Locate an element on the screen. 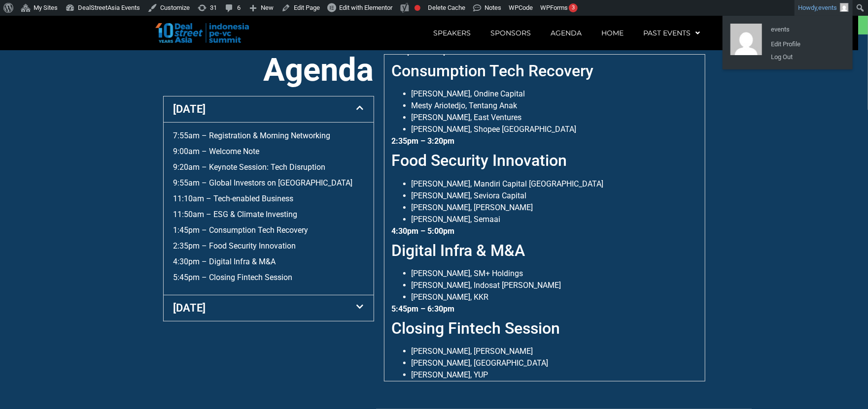  a: 9:20am – Keynote Session: Tech Disruption is located at coordinates (249, 167).